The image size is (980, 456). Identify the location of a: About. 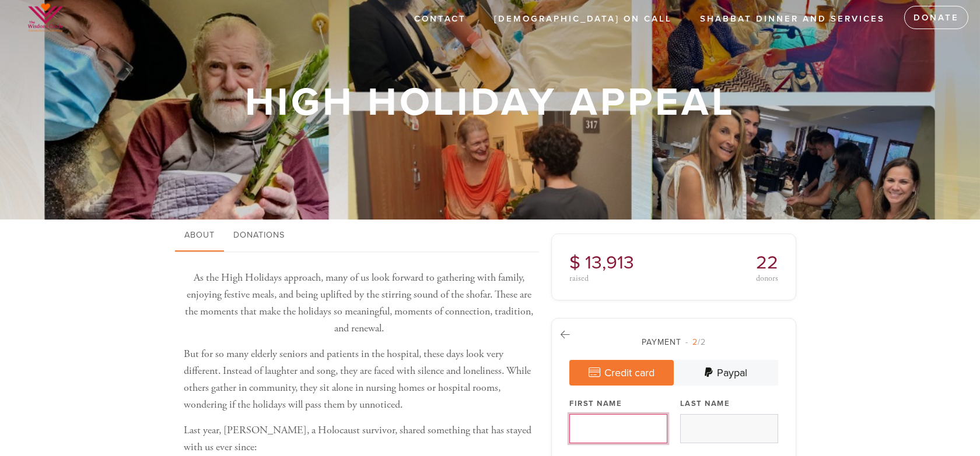
(199, 236).